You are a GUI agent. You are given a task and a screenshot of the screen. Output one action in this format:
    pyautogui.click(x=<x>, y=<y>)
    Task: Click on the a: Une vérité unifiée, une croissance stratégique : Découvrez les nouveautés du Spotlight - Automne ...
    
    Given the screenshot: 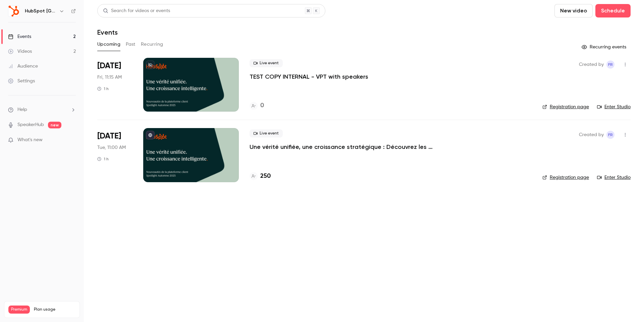 What is the action you would take?
    pyautogui.click(x=350, y=147)
    